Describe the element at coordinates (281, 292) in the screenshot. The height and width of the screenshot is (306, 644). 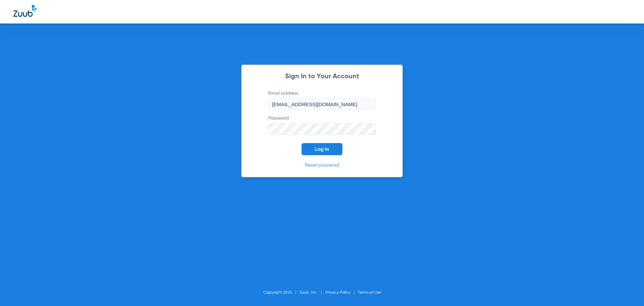
I see `li: Copyright 2025` at that location.